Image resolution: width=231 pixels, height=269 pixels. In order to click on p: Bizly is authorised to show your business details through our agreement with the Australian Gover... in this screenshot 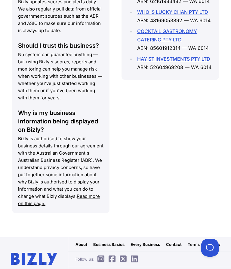, I will do `click(61, 172)`.